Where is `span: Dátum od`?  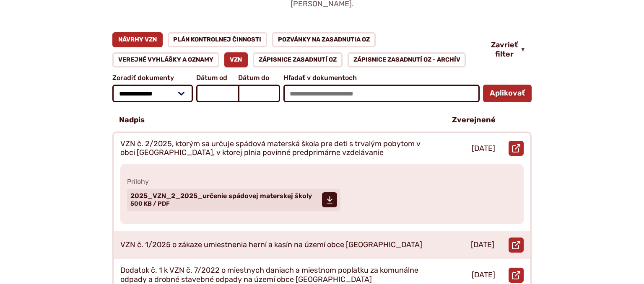 span: Dátum od is located at coordinates (217, 78).